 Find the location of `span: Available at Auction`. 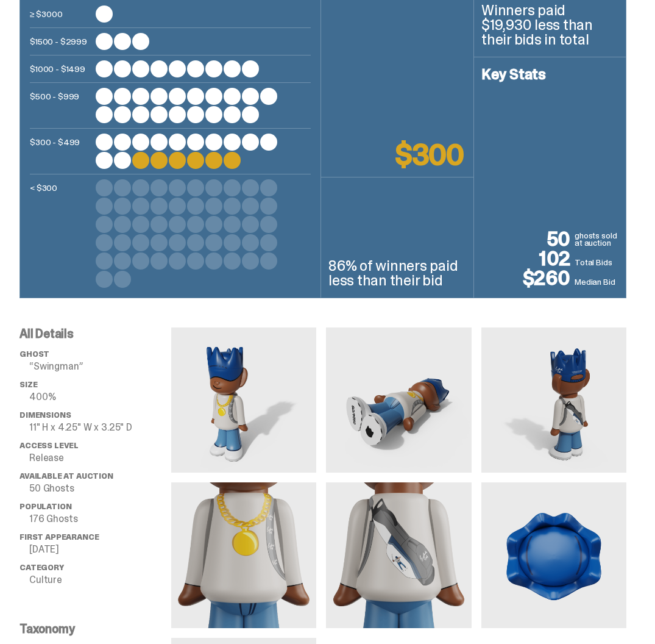

span: Available at Auction is located at coordinates (67, 475).